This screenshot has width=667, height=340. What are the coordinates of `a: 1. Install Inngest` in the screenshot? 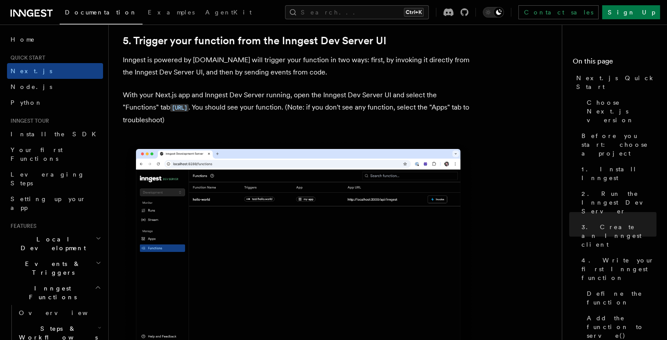 It's located at (617, 174).